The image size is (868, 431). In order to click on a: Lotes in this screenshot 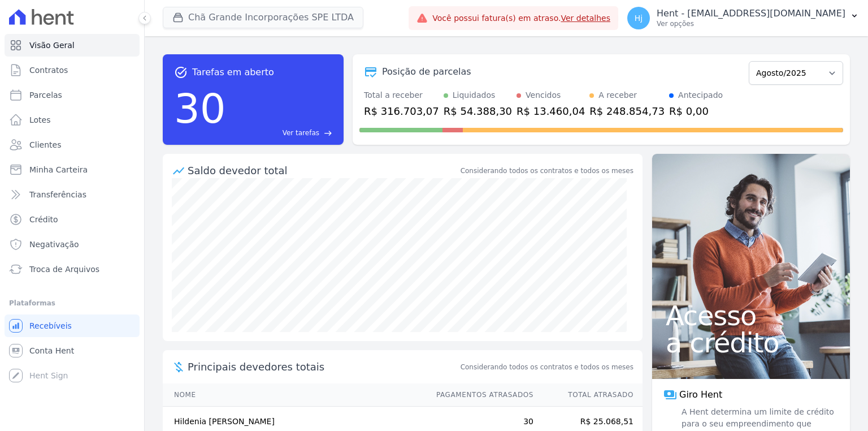, I will do `click(72, 120)`.